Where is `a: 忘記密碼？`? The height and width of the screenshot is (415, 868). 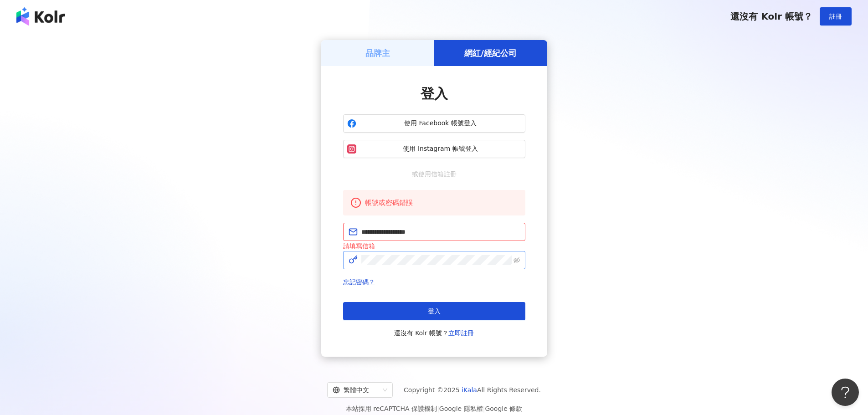
a: 忘記密碼？ is located at coordinates (359, 282).